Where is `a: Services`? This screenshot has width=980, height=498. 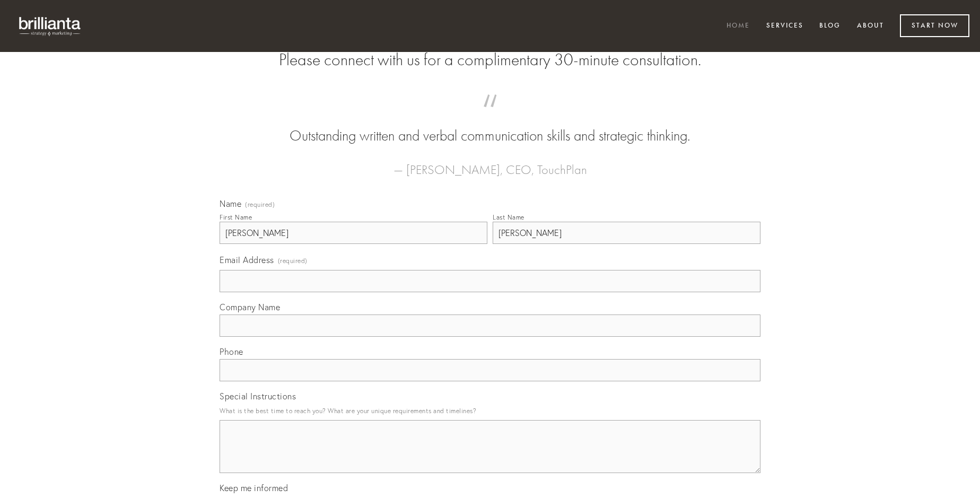
a: Services is located at coordinates (785, 26).